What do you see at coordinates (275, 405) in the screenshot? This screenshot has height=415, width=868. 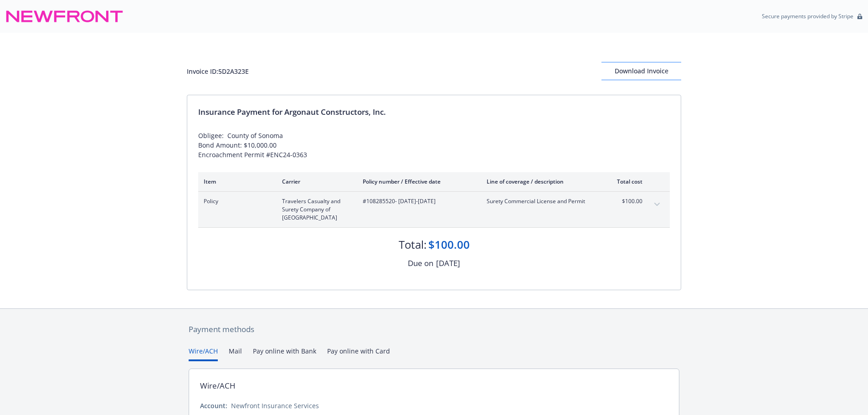 I see `div: Newfront Insurance Services` at bounding box center [275, 405].